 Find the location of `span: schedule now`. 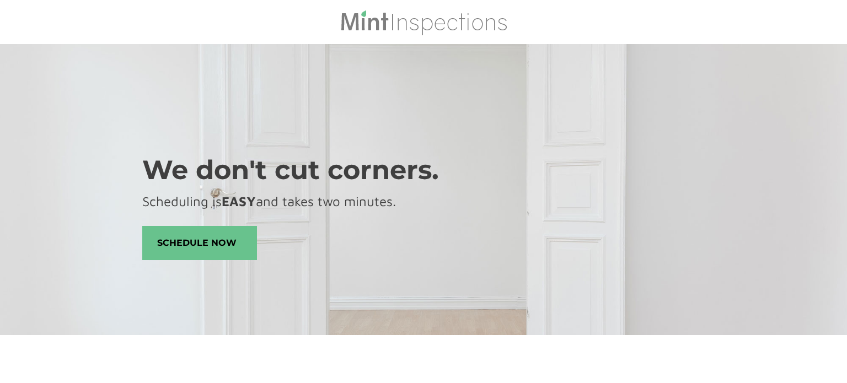

span: schedule now is located at coordinates (200, 243).